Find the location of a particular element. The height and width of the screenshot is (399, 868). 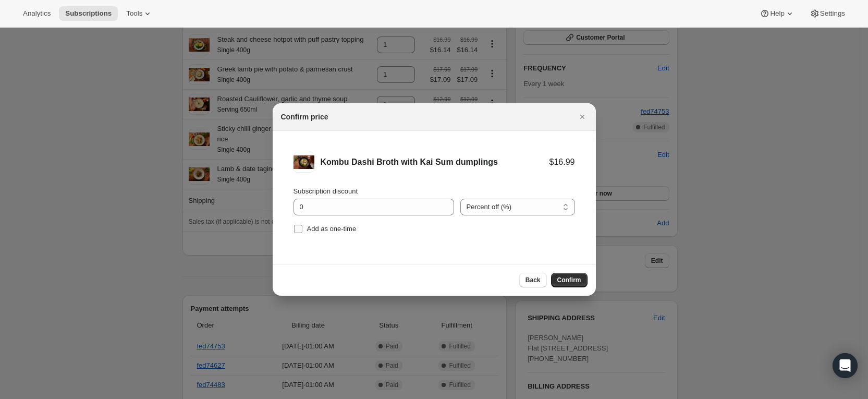

button: Settings is located at coordinates (828, 13).